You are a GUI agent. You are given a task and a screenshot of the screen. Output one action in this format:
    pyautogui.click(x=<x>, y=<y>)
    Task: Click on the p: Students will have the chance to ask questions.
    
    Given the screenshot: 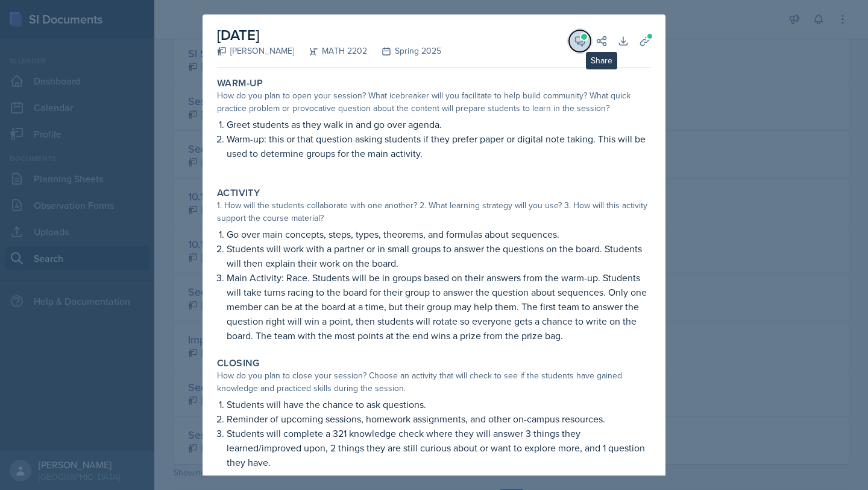 What is the action you would take?
    pyautogui.click(x=439, y=404)
    